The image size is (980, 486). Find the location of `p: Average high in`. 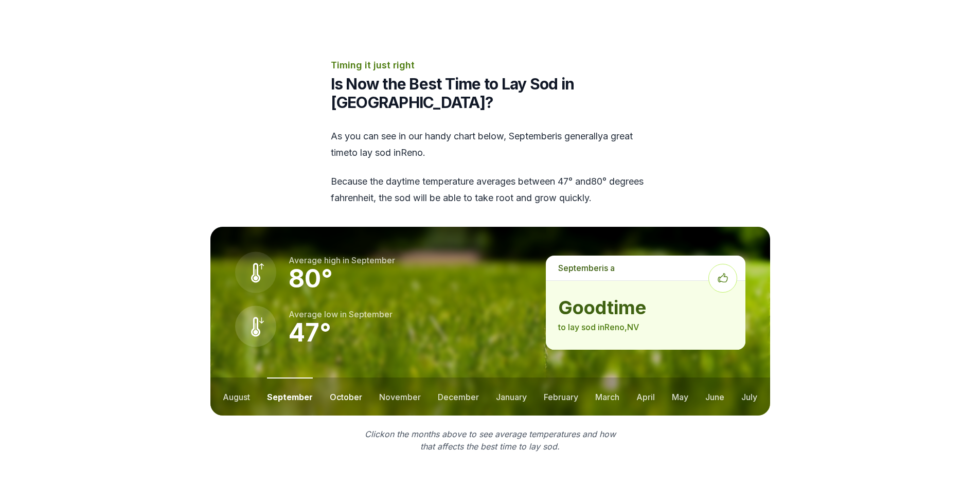

p: Average high in is located at coordinates (341, 260).